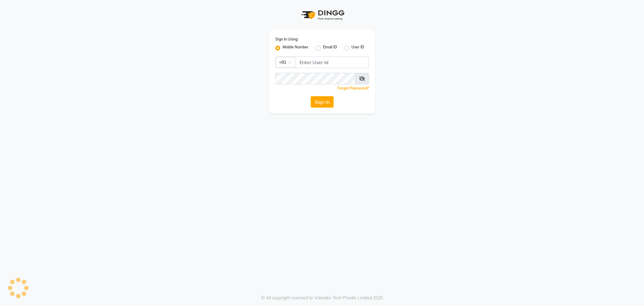 Image resolution: width=644 pixels, height=306 pixels. What do you see at coordinates (330, 48) in the screenshot?
I see `label: Email ID` at bounding box center [330, 48].